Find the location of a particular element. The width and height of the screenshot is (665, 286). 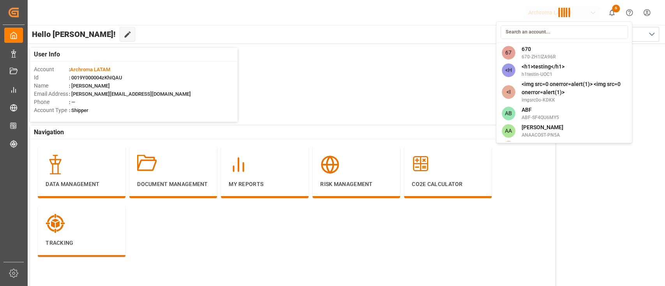

p: Tracking is located at coordinates (81, 243).